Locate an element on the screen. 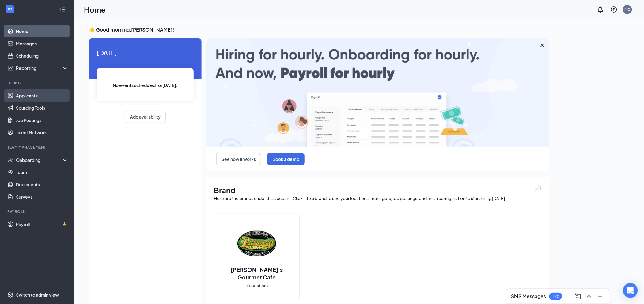  a: Home is located at coordinates (42, 31).